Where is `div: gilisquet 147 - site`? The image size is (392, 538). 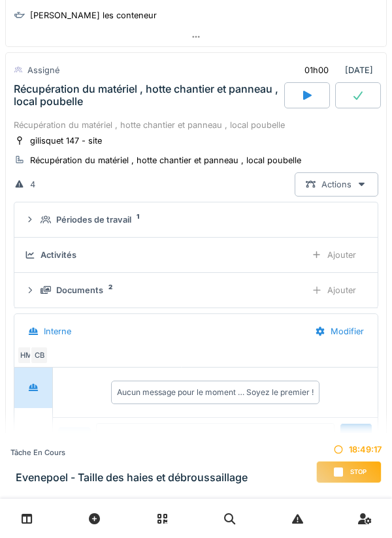
div: gilisquet 147 - site is located at coordinates (66, 141).